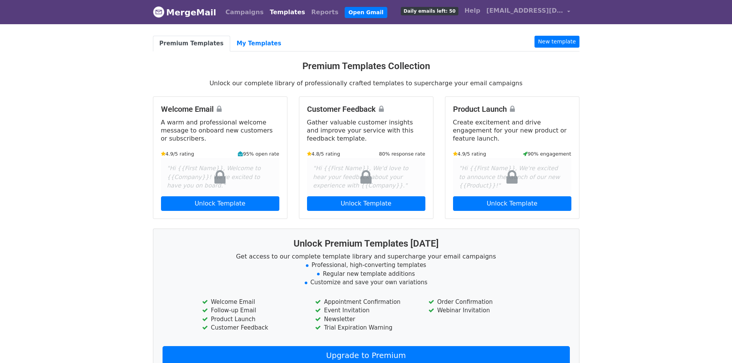 The height and width of the screenshot is (363, 732). Describe the element at coordinates (253, 319) in the screenshot. I see `li: Product Launch` at that location.